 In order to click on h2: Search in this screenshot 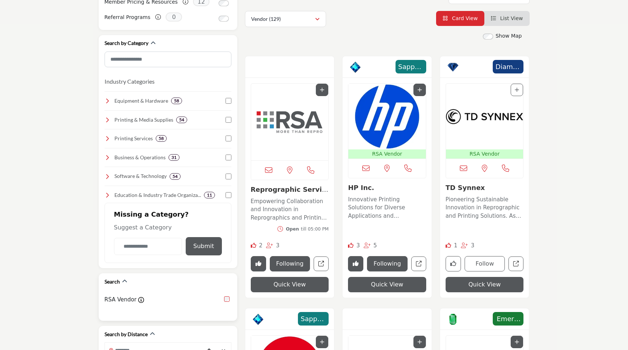, I will do `click(112, 282)`.